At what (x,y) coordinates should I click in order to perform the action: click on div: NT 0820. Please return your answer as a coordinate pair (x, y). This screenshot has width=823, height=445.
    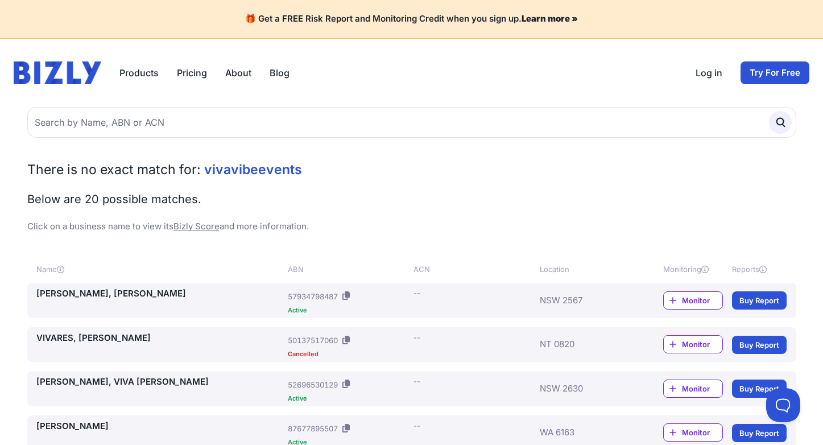
    Looking at the image, I should click on (585, 345).